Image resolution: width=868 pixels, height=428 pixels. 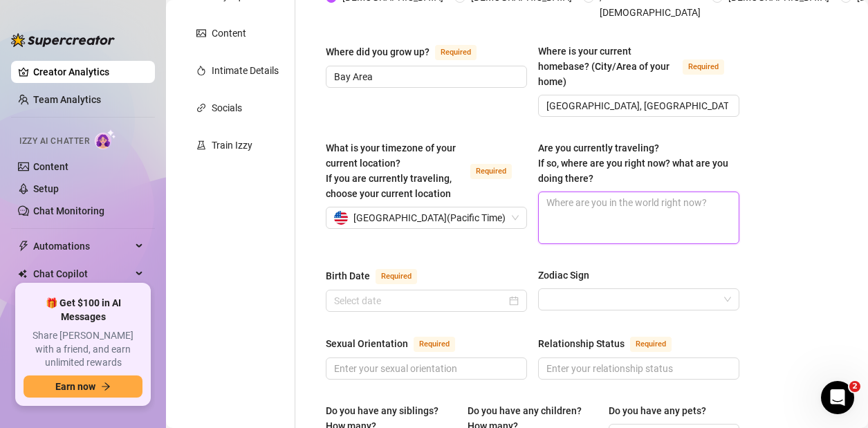 I want to click on span: Automations, so click(x=83, y=246).